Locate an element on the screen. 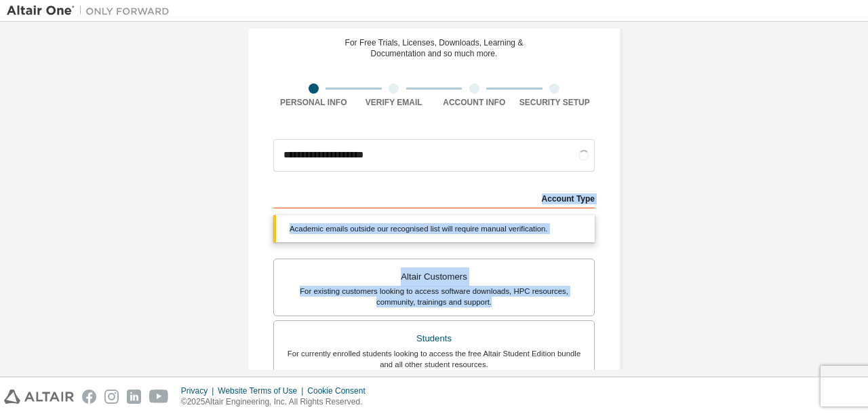 Image resolution: width=868 pixels, height=416 pixels. div: For existing customers looking to access software downloads, HPC resources, community, trainings ... is located at coordinates (434, 297).